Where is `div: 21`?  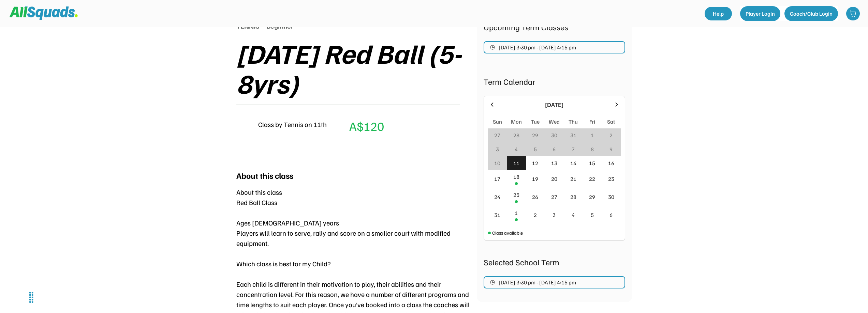 div: 21 is located at coordinates (574, 179).